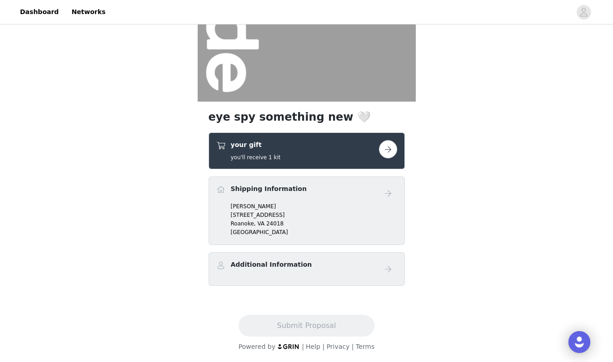 The height and width of the screenshot is (362, 613). What do you see at coordinates (88, 12) in the screenshot?
I see `a: Networks` at bounding box center [88, 12].